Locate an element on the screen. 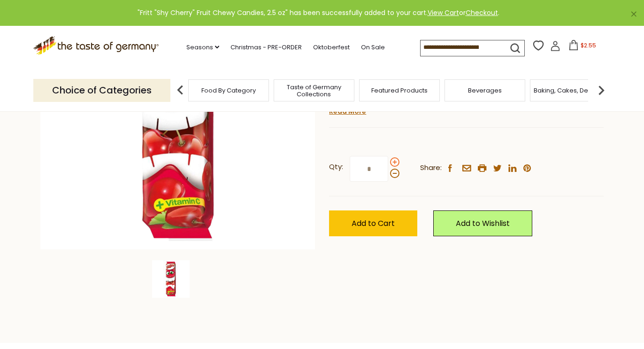 The width and height of the screenshot is (644, 349). span: Beverages is located at coordinates (485, 90).